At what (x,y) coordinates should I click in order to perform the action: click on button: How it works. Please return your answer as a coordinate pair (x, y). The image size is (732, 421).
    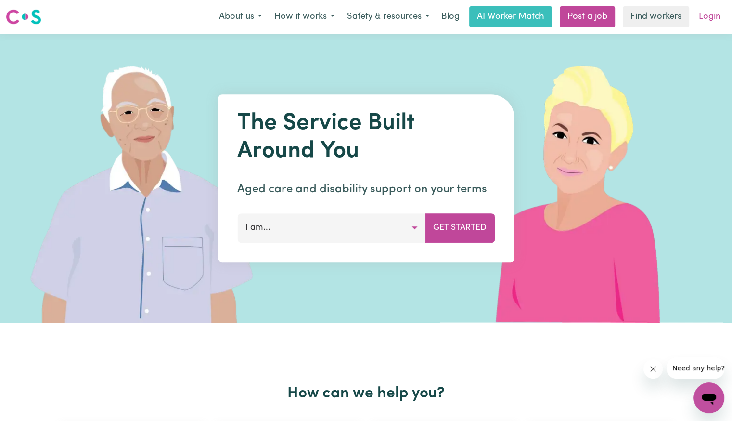
    Looking at the image, I should click on (304, 17).